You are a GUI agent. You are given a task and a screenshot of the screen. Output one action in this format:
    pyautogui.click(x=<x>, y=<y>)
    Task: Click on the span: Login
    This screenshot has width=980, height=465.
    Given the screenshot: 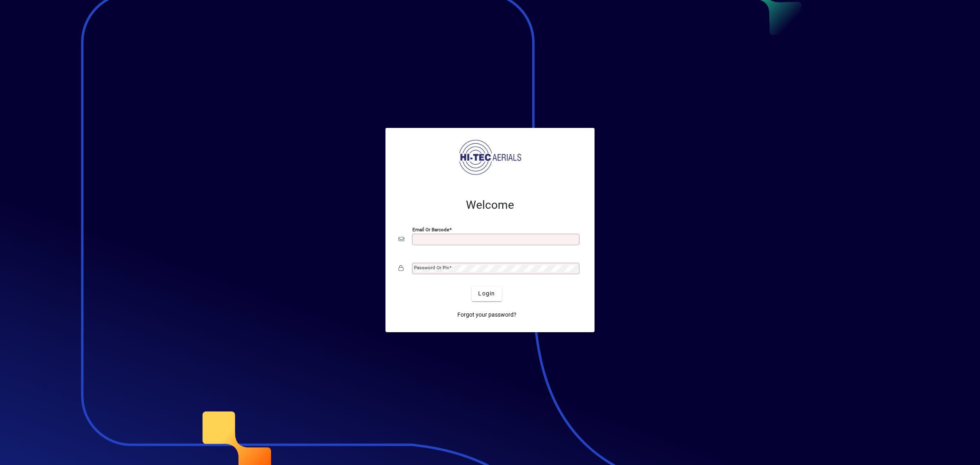 What is the action you would take?
    pyautogui.click(x=487, y=293)
    